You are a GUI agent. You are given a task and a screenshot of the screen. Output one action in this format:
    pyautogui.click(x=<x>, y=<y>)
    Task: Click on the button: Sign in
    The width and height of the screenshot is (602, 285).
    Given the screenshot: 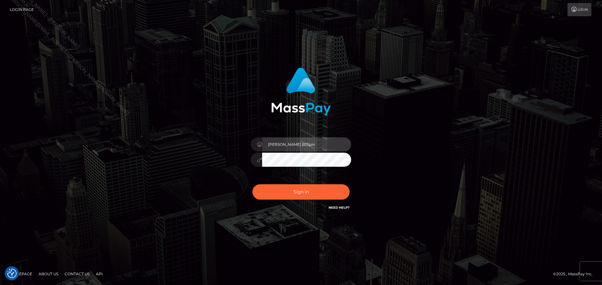 What is the action you would take?
    pyautogui.click(x=301, y=192)
    